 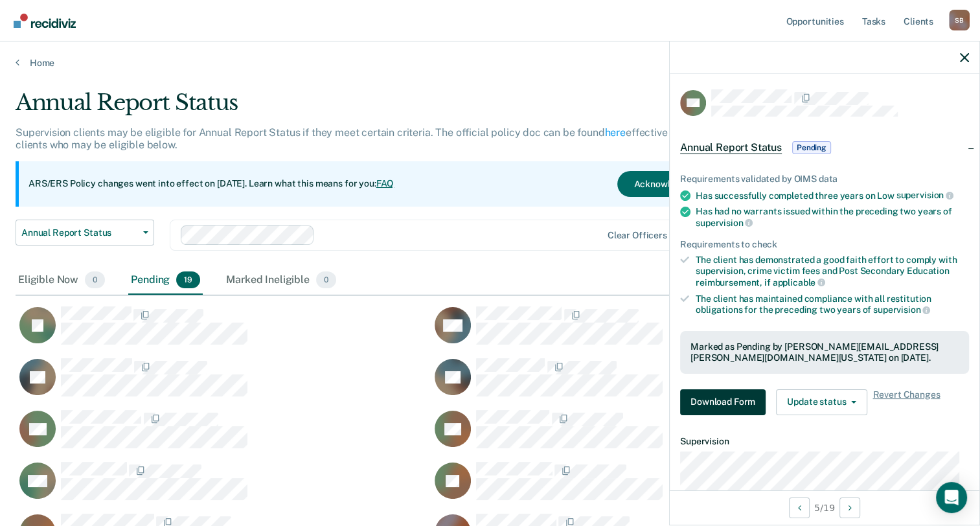 What do you see at coordinates (166, 280) in the screenshot?
I see `div: Pending` at bounding box center [166, 280].